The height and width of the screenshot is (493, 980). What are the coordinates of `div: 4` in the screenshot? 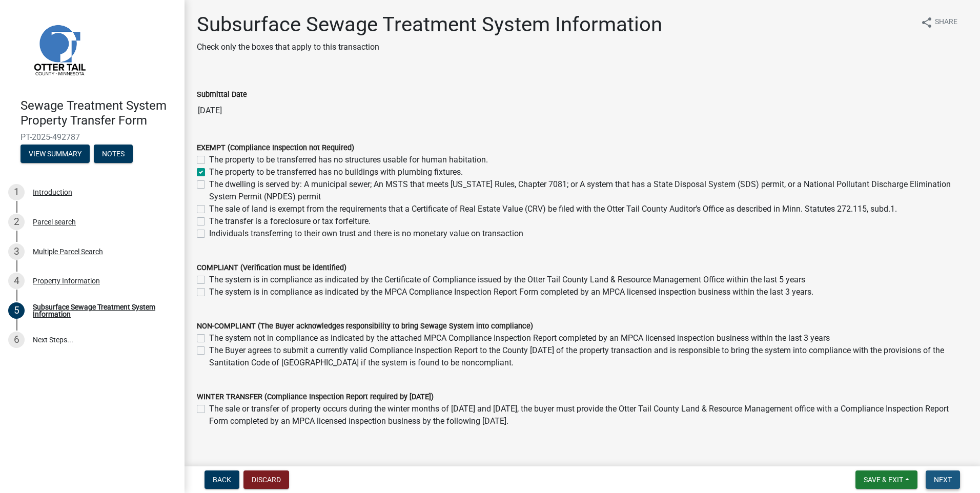 It's located at (17, 281).